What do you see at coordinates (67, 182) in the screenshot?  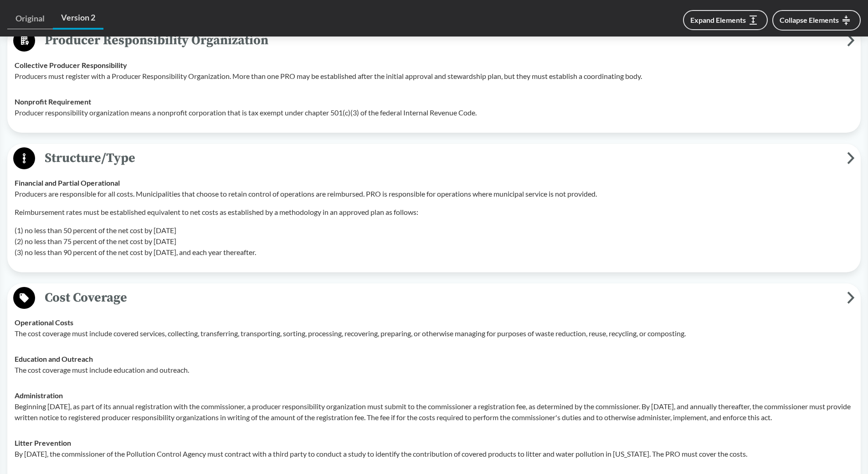 I see `strong: Financial and Partial Operational` at bounding box center [67, 182].